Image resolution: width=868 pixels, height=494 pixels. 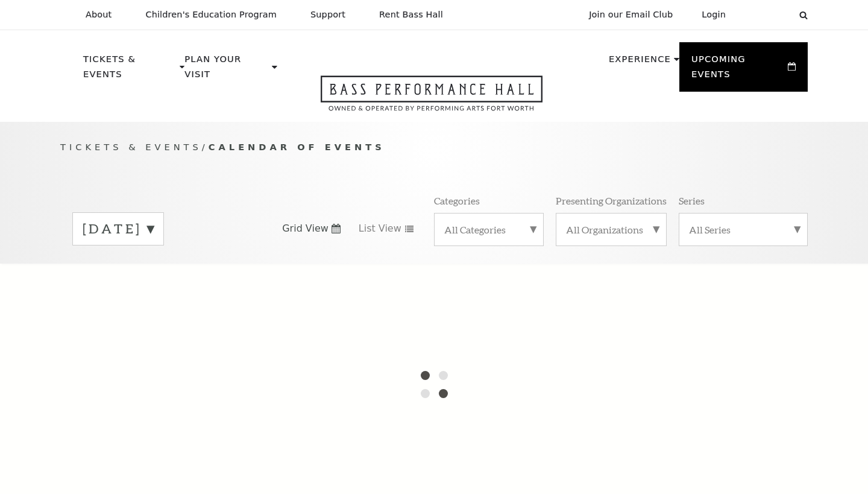 What do you see at coordinates (98, 15) in the screenshot?
I see `p: About` at bounding box center [98, 15].